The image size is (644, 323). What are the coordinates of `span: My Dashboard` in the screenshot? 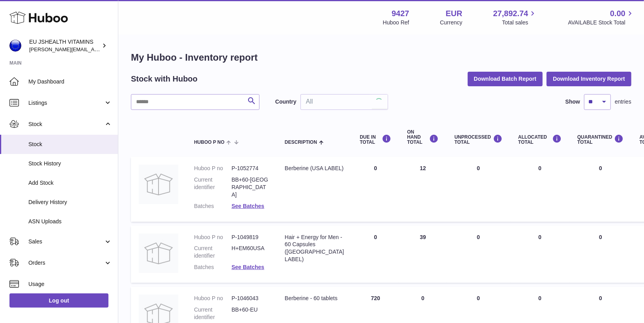 It's located at (70, 82).